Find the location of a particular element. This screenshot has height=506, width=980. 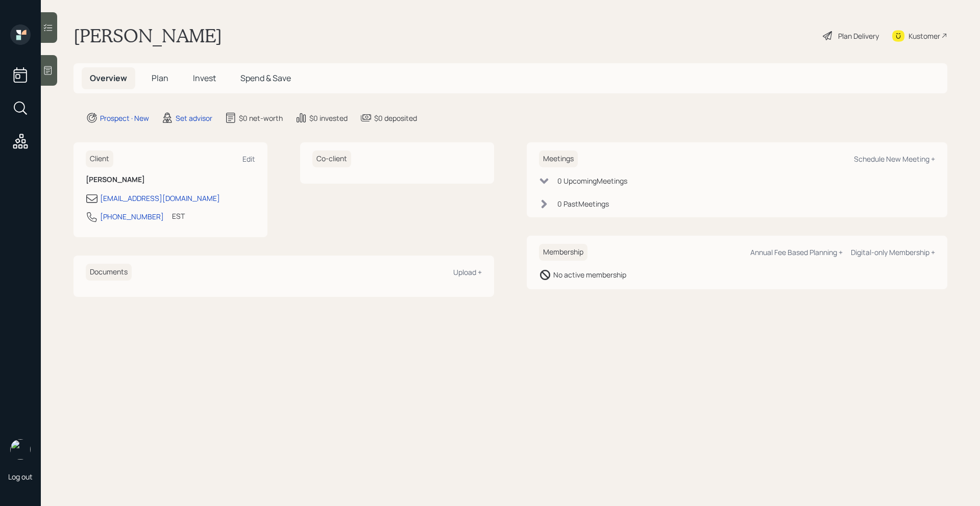

div: Annual Fee Based Planning + is located at coordinates (796, 252).